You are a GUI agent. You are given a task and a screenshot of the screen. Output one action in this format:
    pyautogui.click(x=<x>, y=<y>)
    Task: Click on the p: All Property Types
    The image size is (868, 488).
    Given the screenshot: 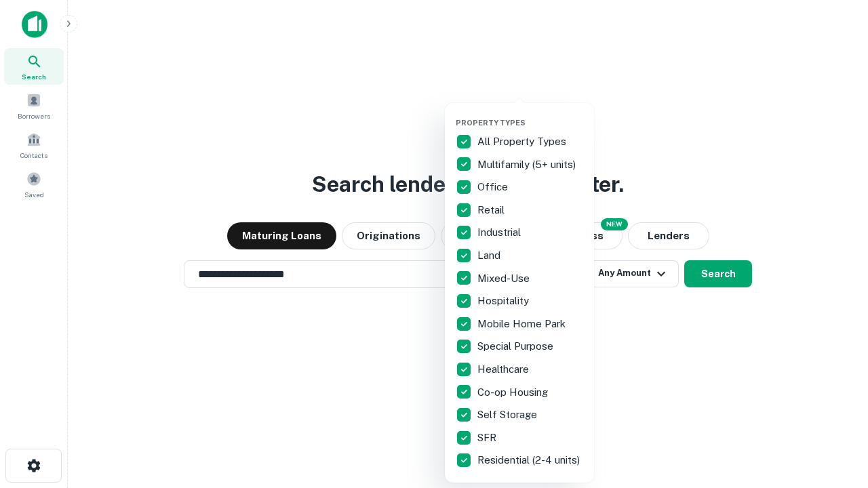 What is the action you would take?
    pyautogui.click(x=522, y=141)
    